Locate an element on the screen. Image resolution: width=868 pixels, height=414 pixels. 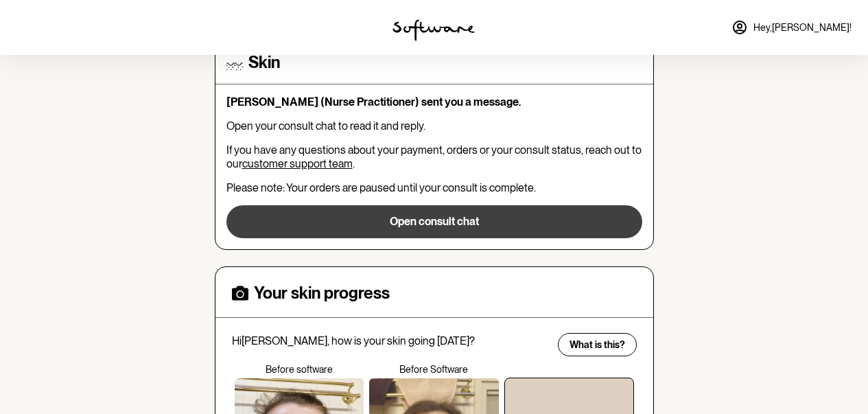
a: customer support team is located at coordinates (297, 163).